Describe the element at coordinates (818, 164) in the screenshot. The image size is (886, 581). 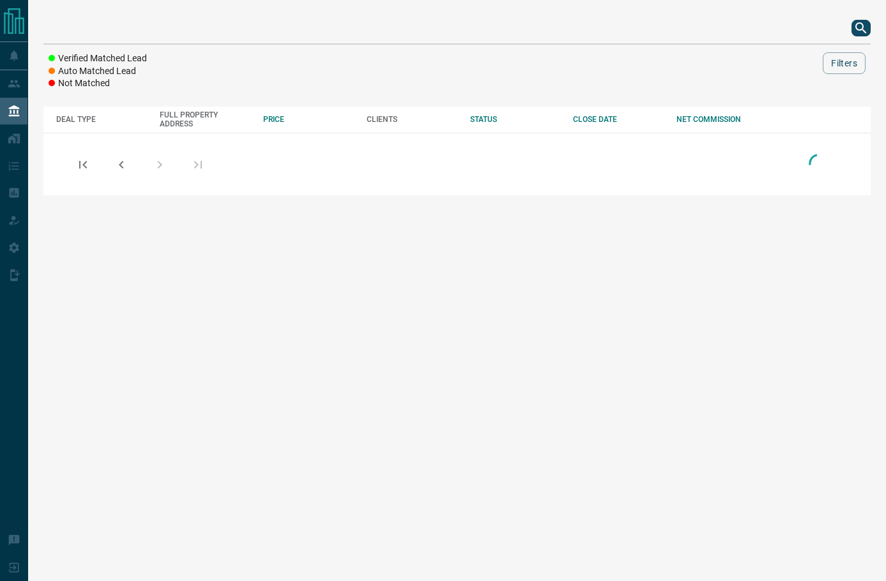
I see `div: Loading` at that location.